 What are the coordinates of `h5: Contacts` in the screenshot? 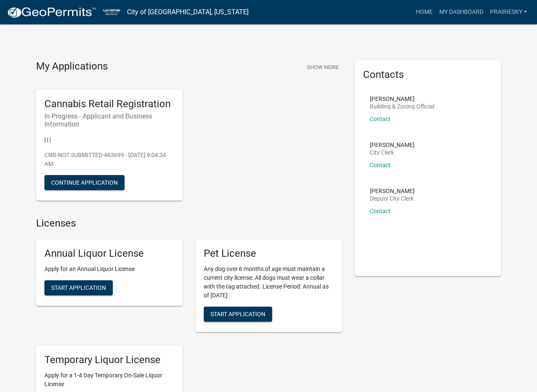 It's located at (428, 75).